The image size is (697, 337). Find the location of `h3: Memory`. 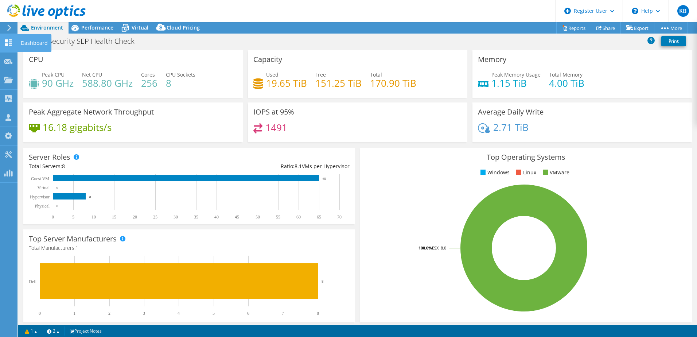

h3: Memory is located at coordinates (492, 59).